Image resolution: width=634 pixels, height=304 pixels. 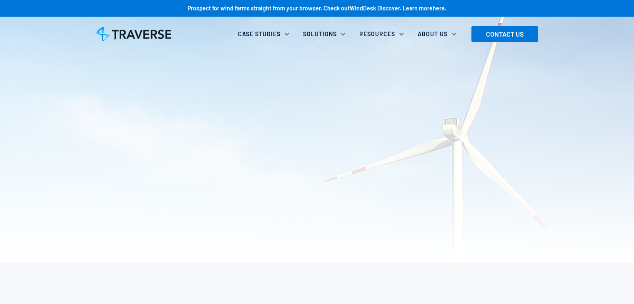 What do you see at coordinates (505, 34) in the screenshot?
I see `a: CONTACT US` at bounding box center [505, 34].